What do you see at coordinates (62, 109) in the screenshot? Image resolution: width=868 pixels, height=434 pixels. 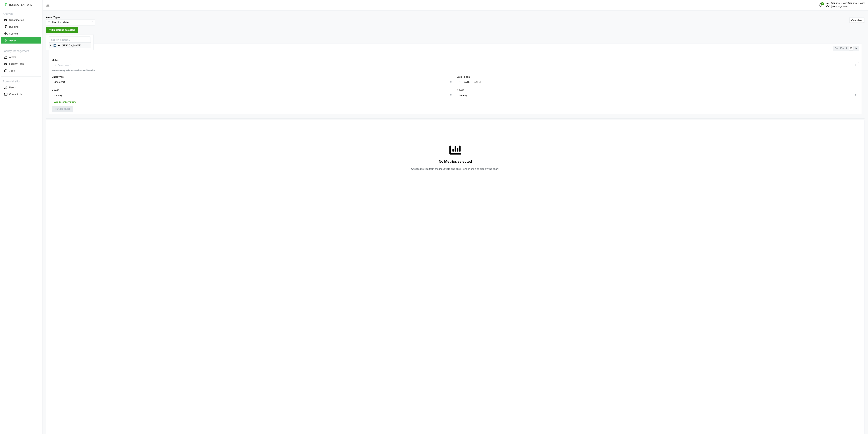 I see `span: Render chart` at bounding box center [62, 109].